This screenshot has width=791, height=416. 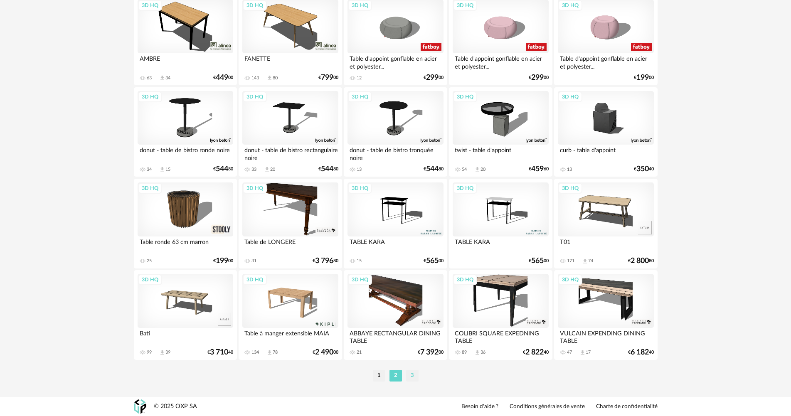 I want to click on div: T01, so click(x=605, y=245).